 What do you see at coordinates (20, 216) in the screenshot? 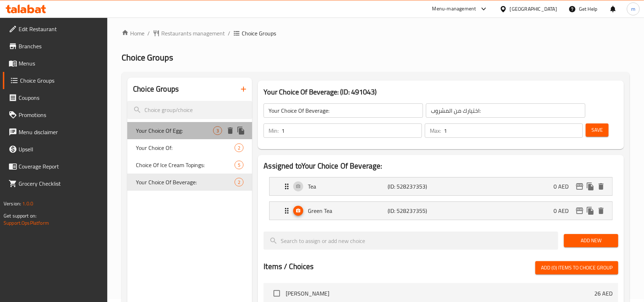
I see `span: Get support on:` at bounding box center [20, 216].